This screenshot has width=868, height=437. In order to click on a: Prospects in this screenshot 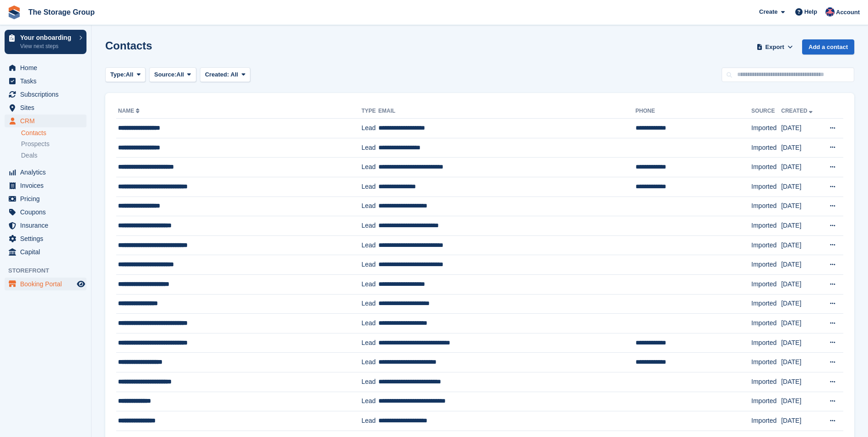, I will do `click(53, 144)`.